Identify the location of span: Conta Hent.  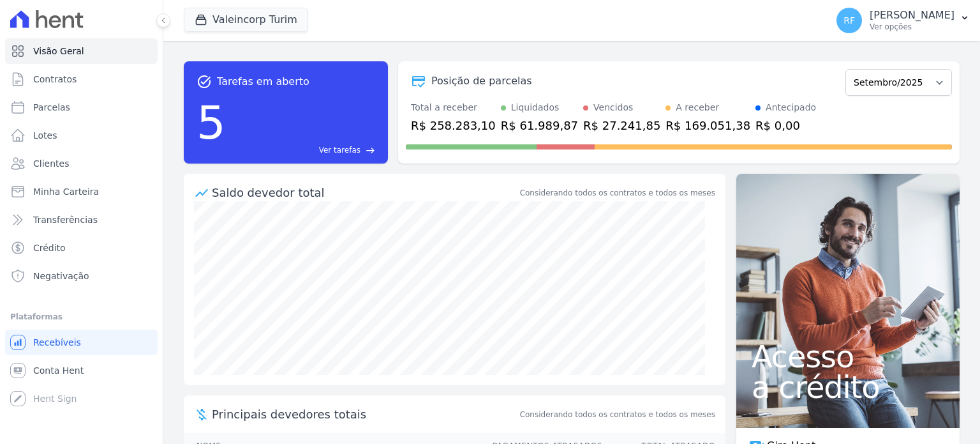
(58, 371).